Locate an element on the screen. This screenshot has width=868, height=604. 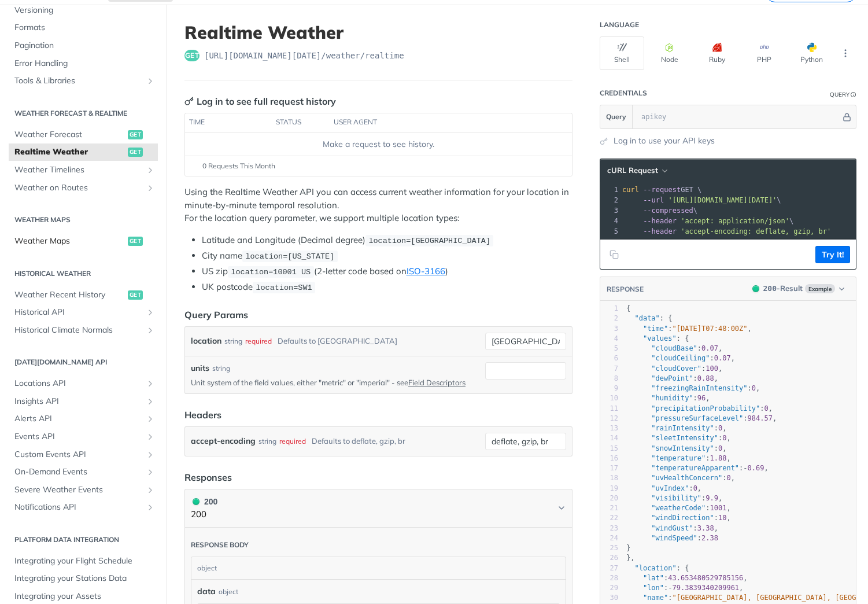
div: Response body is located at coordinates (220, 545).